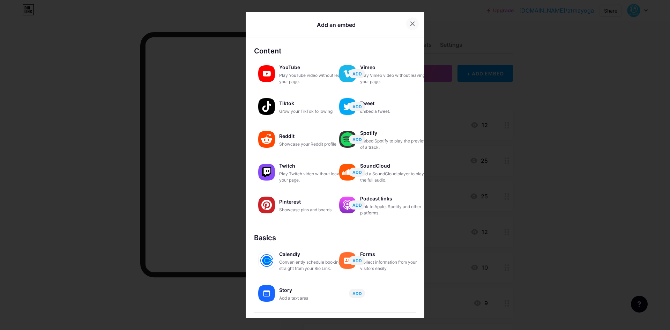  Describe the element at coordinates (395, 79) in the screenshot. I see `div: Play Vimeo video without leaving your page.` at that location.